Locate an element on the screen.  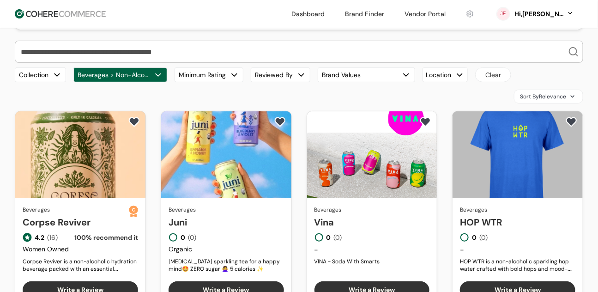
a: Corpse Reviver is located at coordinates (76, 222).